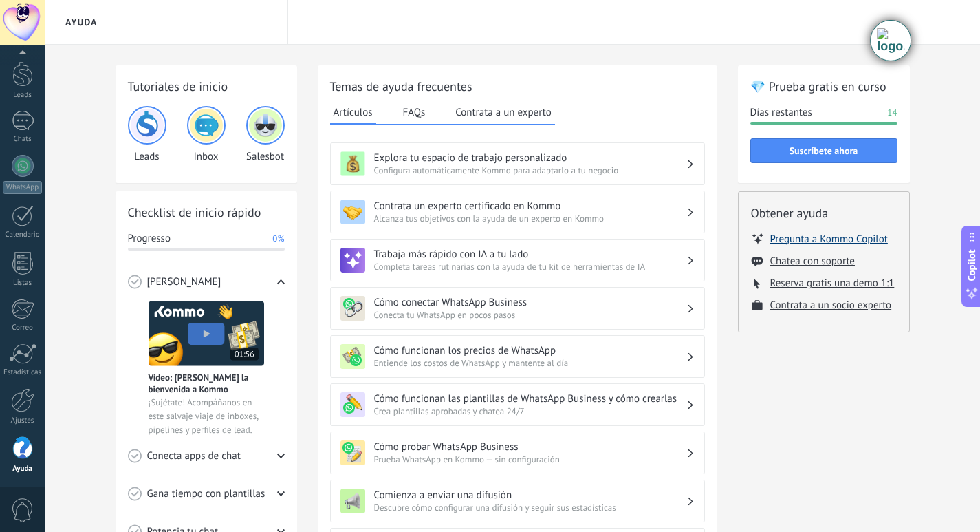  What do you see at coordinates (150, 239) in the screenshot?
I see `span: Progresso` at bounding box center [150, 239].